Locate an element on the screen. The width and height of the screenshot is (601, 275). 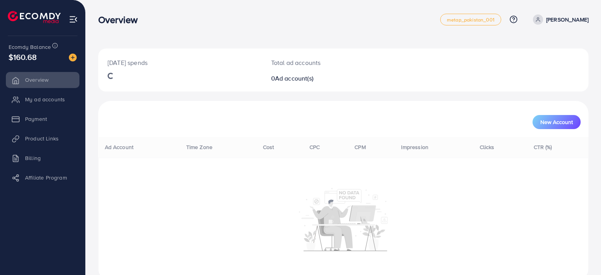
button: New Account is located at coordinates (556, 122).